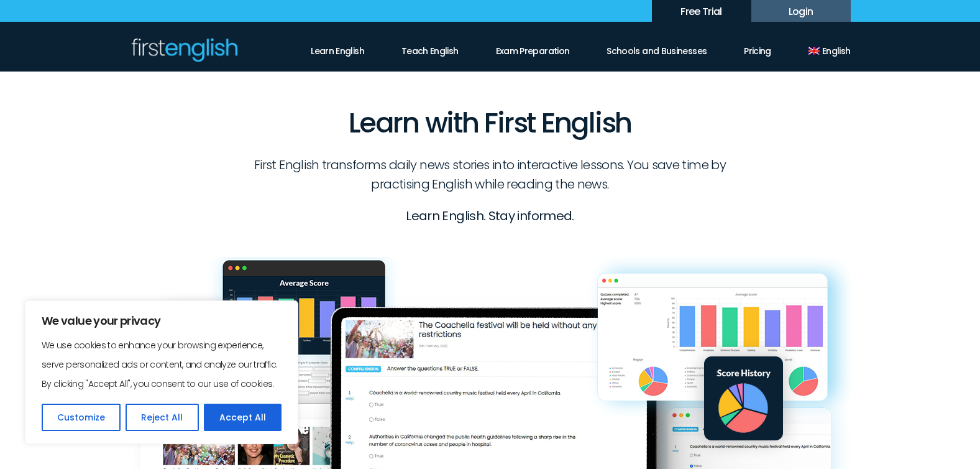  I want to click on a: Exam Preparation, so click(533, 47).